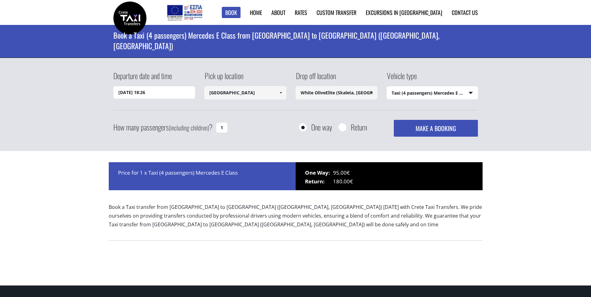 The width and height of the screenshot is (591, 297). Describe the element at coordinates (432, 93) in the screenshot. I see `span: Taxi (4 passengers) Mercedes E Class` at that location.